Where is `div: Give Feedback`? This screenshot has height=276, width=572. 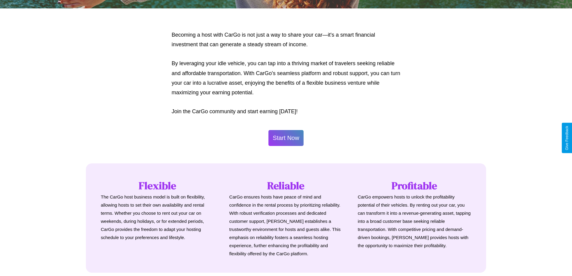
div: Give Feedback is located at coordinates (567, 138).